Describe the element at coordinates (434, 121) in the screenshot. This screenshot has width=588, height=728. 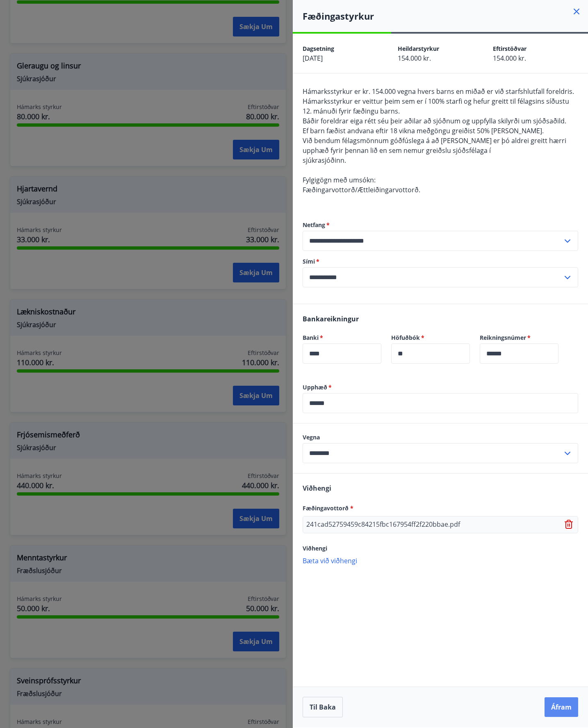
I see `span: Báðir foreldrar eiga rétt séu þeir aðilar að sjóðnum og uppfylla skilyrði um sjóðsaðild.` at that location.